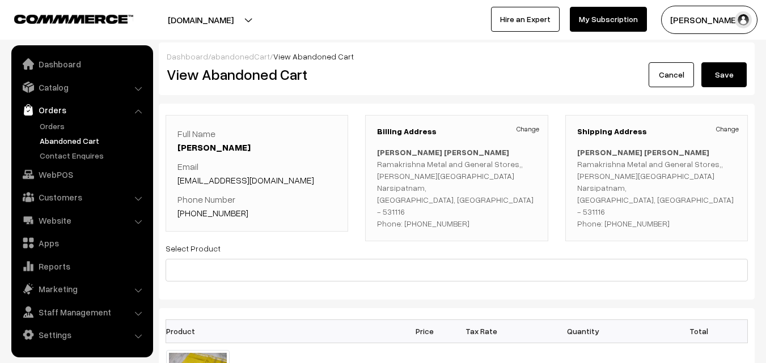 The width and height of the screenshot is (766, 363). Describe the element at coordinates (257, 173) in the screenshot. I see `p: Email` at that location.